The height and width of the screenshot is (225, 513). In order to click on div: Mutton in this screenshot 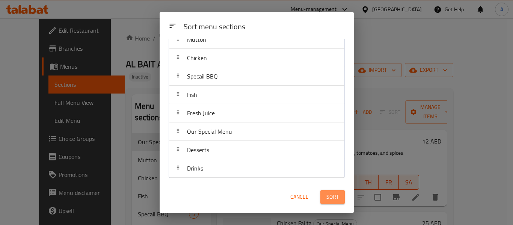, I will do `click(257, 39)`.